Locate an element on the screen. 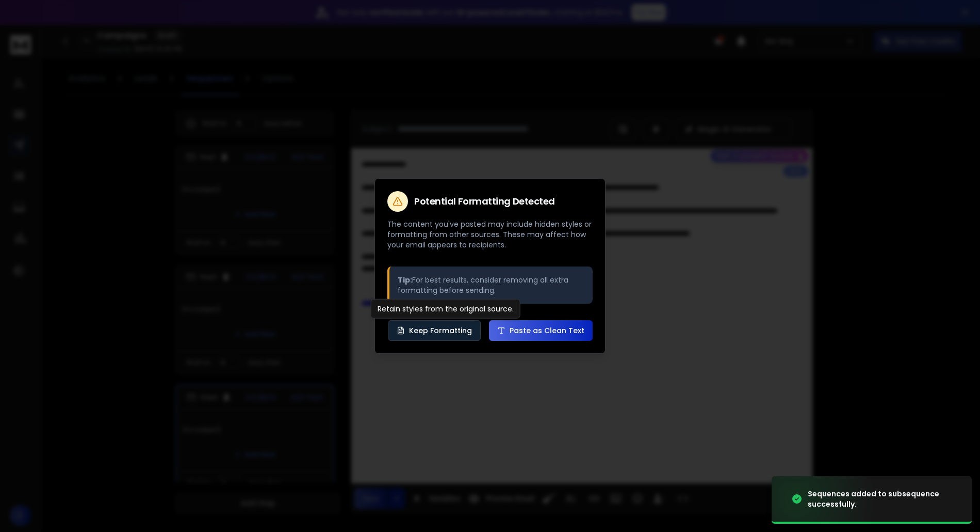 The width and height of the screenshot is (980, 532). h2: Potential Formatting Detected is located at coordinates (485, 202).